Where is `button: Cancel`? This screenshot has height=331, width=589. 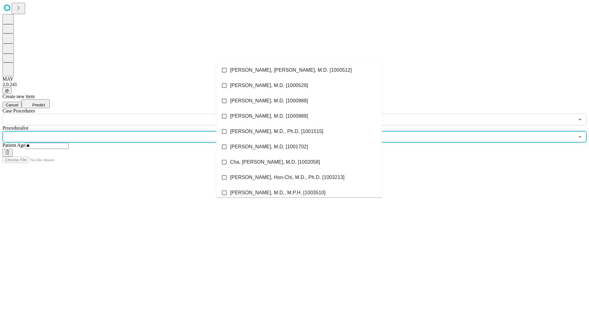
button: Cancel is located at coordinates (12, 105).